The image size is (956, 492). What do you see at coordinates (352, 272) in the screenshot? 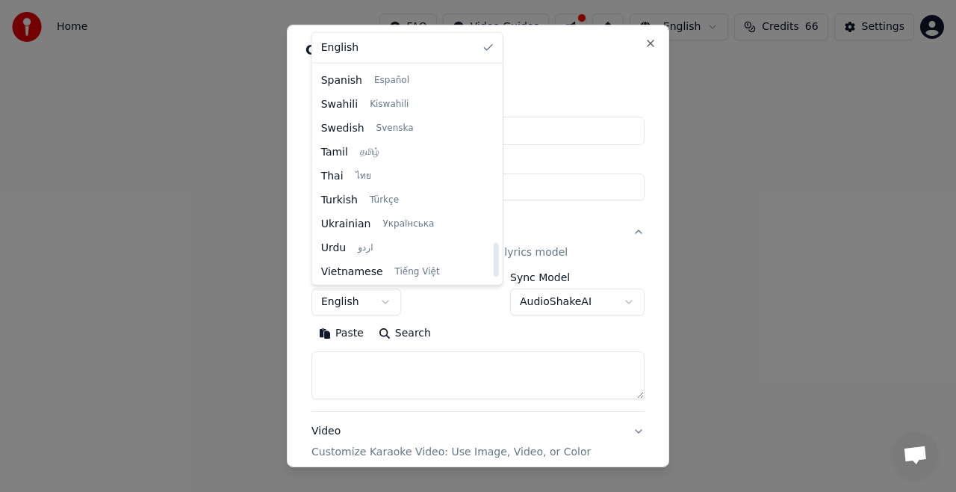
I see `span: Vietnamese` at bounding box center [352, 272].